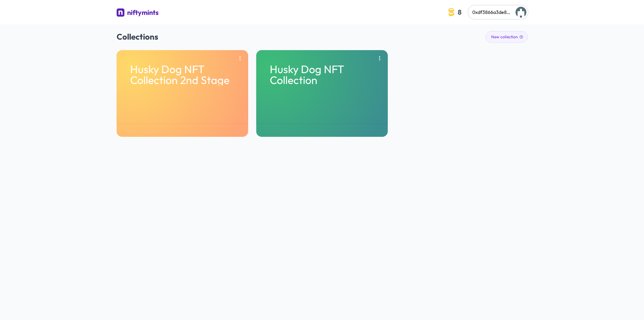 This screenshot has height=320, width=644. What do you see at coordinates (527, 12) in the screenshot?
I see `span: 0xdf3866a3de88b032960310ac6a35b0621e145f29` at bounding box center [527, 12].